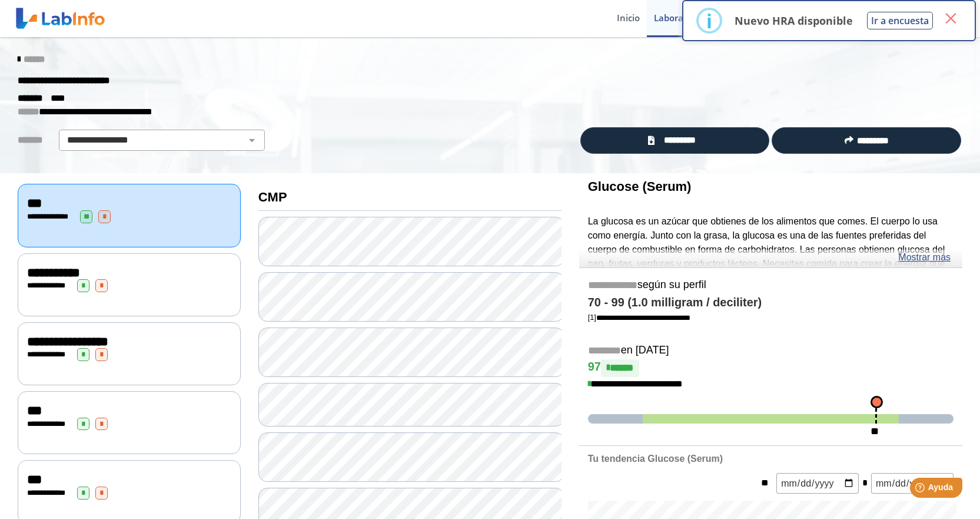 This screenshot has height=519, width=980. Describe the element at coordinates (273, 197) in the screenshot. I see `b: CMP` at that location.